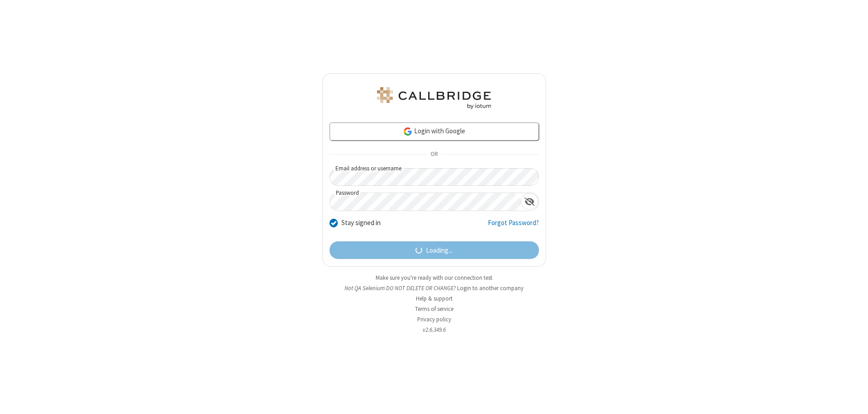  What do you see at coordinates (434, 277) in the screenshot?
I see `a: Make sure you're ready with our connection test` at bounding box center [434, 277].